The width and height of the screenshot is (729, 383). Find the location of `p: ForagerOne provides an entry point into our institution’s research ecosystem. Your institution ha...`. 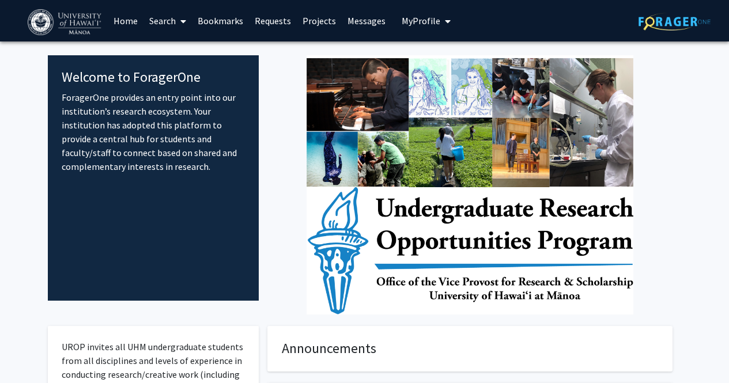

p: ForagerOne provides an entry point into our institution’s research ecosystem. Your institution ha... is located at coordinates (153, 132).